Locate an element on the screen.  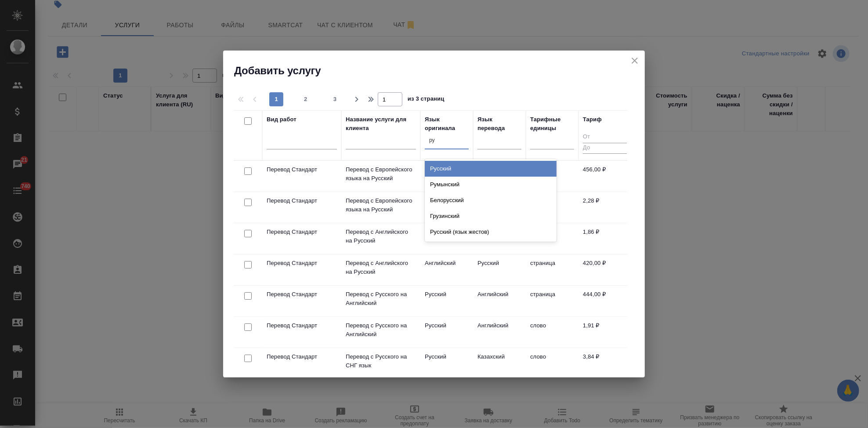
td: 1,91 ₽ is located at coordinates (605, 332).